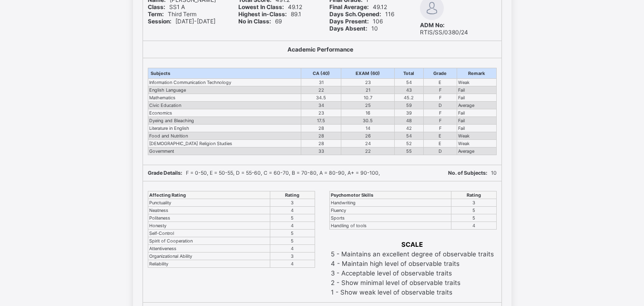 The width and height of the screenshot is (644, 306). Describe the element at coordinates (224, 151) in the screenshot. I see `td: Government` at that location.